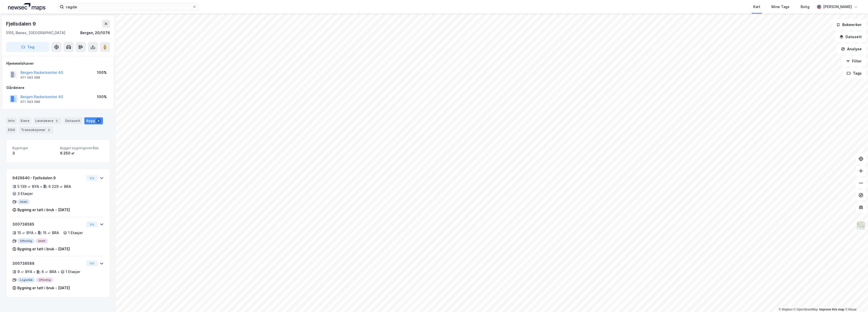 The image size is (868, 312). I want to click on div: Leietakere, so click(47, 121).